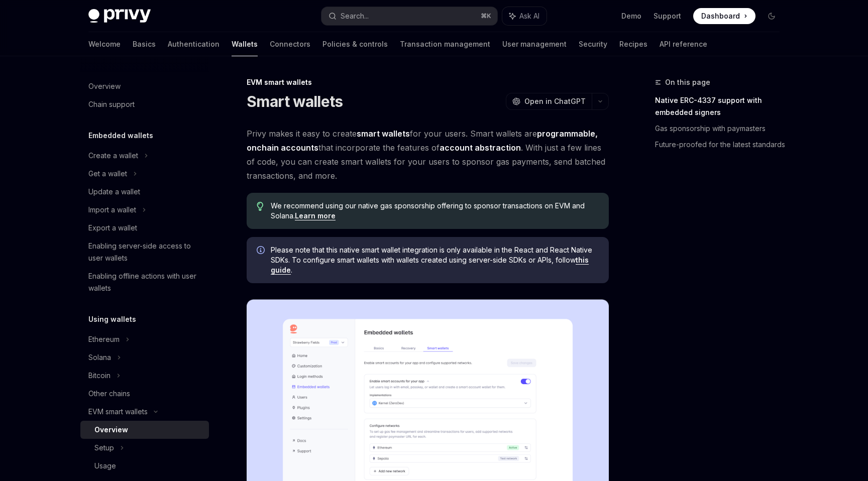 Image resolution: width=868 pixels, height=481 pixels. What do you see at coordinates (112, 210) in the screenshot?
I see `div: Import a wallet` at bounding box center [112, 210].